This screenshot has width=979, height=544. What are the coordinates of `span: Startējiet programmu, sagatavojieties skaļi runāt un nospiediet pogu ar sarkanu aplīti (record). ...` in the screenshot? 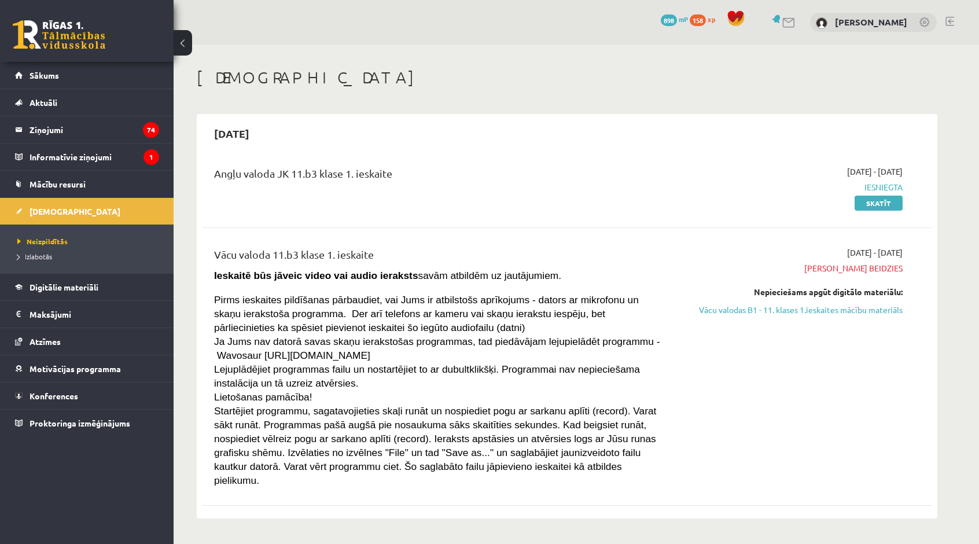 It's located at (435, 446).